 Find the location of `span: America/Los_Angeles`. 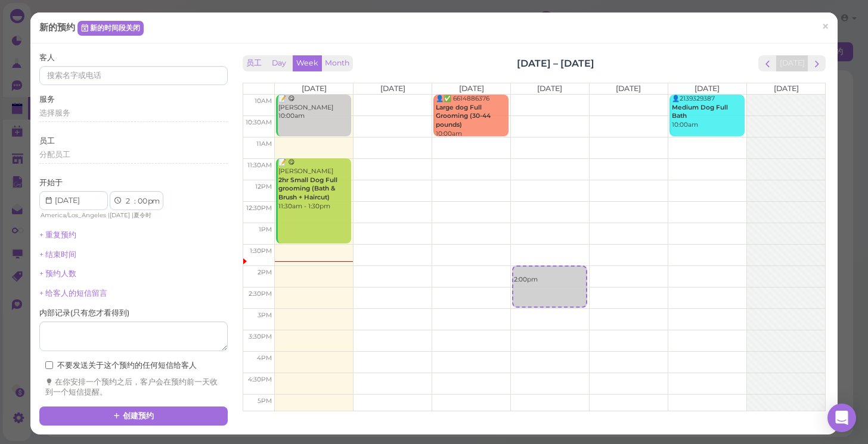

span: America/Los_Angeles is located at coordinates (73, 215).